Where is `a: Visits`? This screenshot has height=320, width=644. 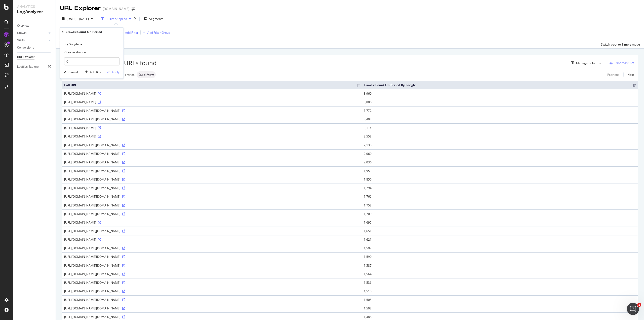
a: Visits is located at coordinates (32, 40).